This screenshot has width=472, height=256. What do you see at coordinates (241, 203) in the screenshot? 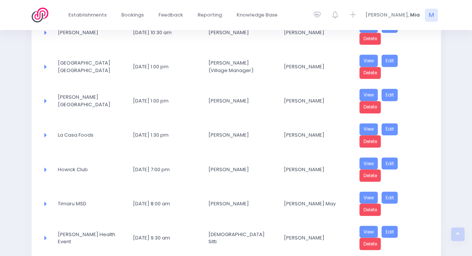
I see `td: Stephen Mackle` at bounding box center [241, 203].